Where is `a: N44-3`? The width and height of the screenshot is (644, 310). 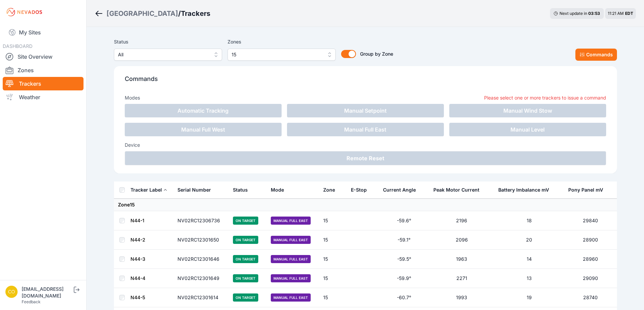 a: N44-3 is located at coordinates (138, 259).